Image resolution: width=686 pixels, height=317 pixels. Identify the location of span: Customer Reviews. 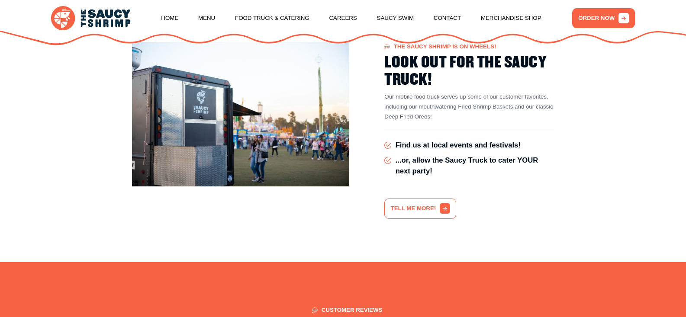
(347, 310).